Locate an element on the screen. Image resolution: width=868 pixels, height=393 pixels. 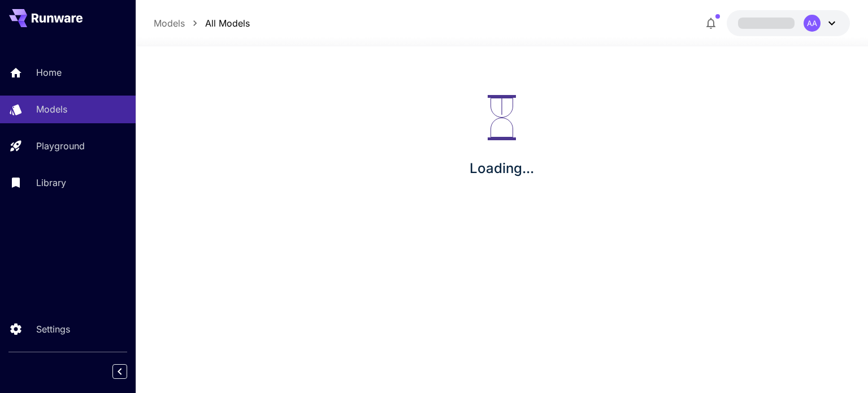
button: AA is located at coordinates (788, 23).